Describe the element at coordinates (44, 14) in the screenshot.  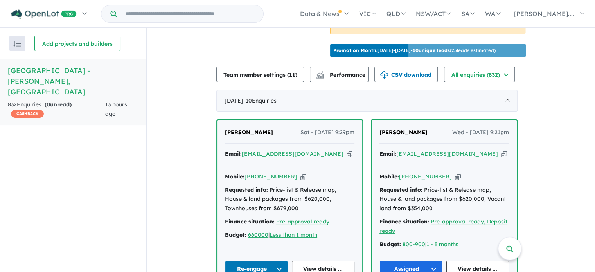
I see `img: Openlot PRO Logo White` at that location.